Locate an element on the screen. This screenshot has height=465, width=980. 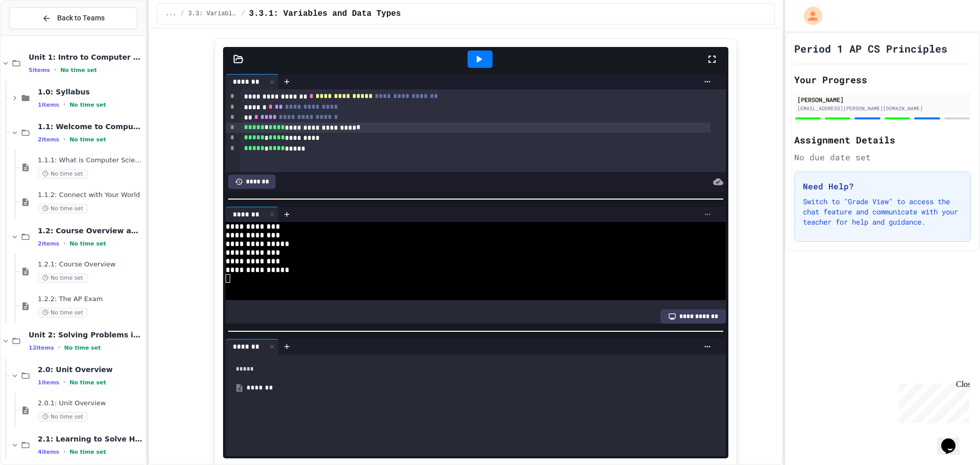
span: 2.0: Unit Overview is located at coordinates (91, 369).